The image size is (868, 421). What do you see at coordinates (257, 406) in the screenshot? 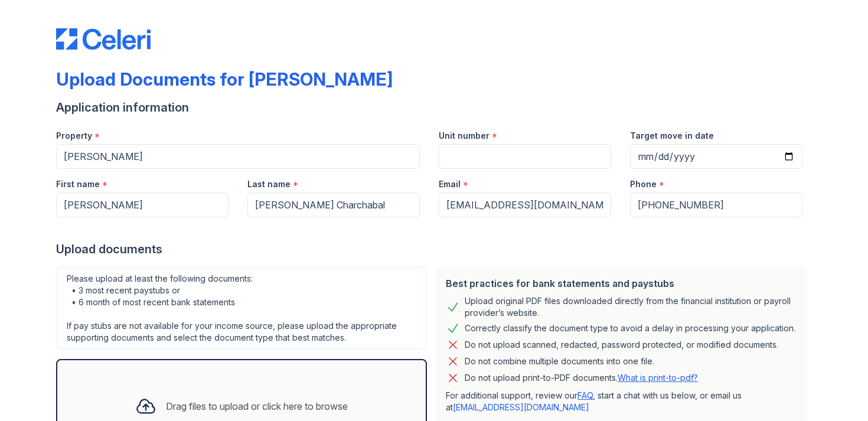
I see `div: Drag files to upload or click here to browse` at bounding box center [257, 406].